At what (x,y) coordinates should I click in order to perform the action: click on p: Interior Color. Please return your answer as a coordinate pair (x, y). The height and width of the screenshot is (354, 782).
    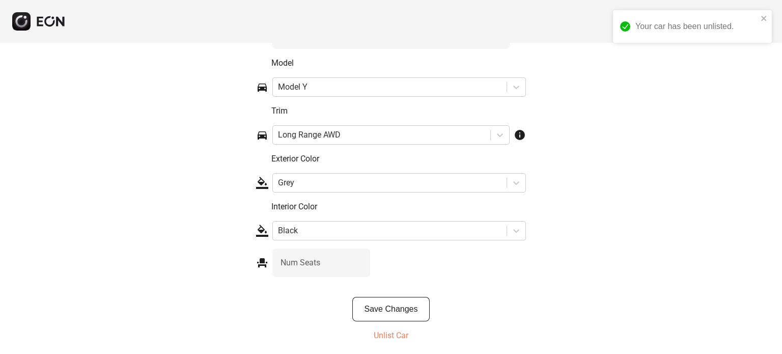
    Looking at the image, I should click on (398, 207).